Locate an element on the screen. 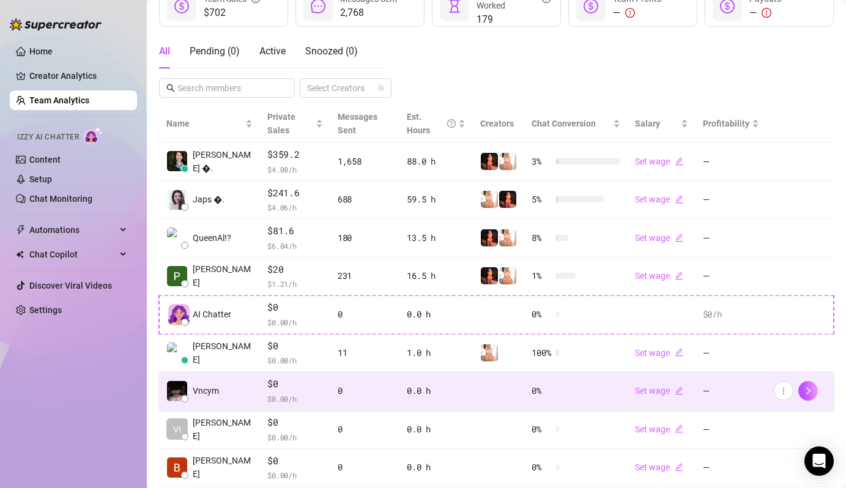 Image resolution: width=846 pixels, height=488 pixels. a: Home is located at coordinates (41, 51).